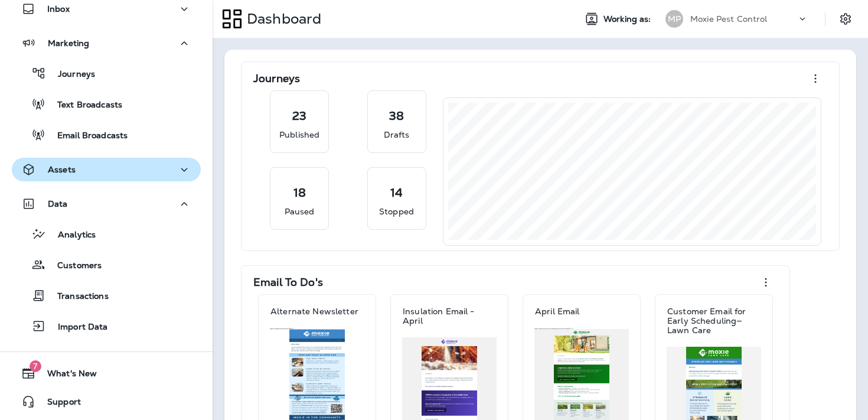 The height and width of the screenshot is (420, 868). What do you see at coordinates (396, 192) in the screenshot?
I see `p: 14` at bounding box center [396, 192].